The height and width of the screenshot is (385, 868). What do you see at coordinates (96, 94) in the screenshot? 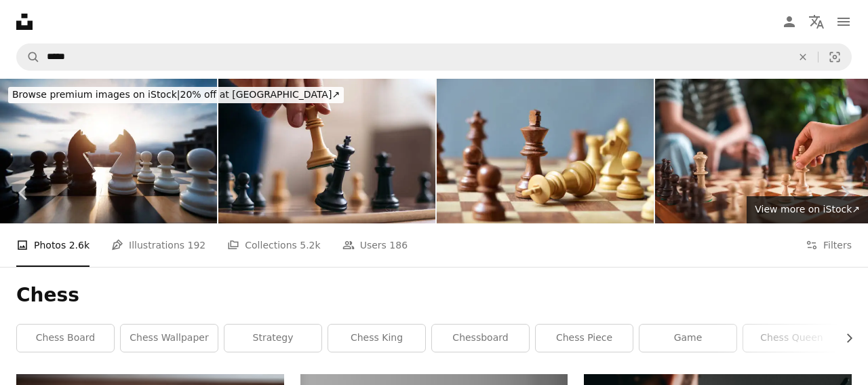
I see `span: Browse premium images on iStock |` at bounding box center [96, 94].